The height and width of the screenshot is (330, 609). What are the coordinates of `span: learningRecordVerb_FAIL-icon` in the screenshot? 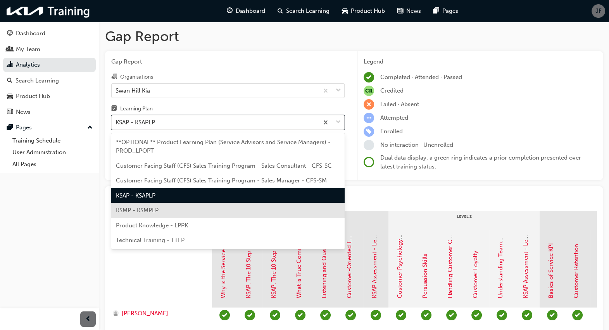 It's located at (369, 104).